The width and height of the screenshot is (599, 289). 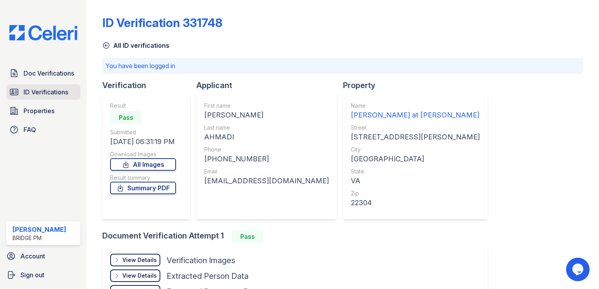 I want to click on div: VA, so click(x=415, y=181).